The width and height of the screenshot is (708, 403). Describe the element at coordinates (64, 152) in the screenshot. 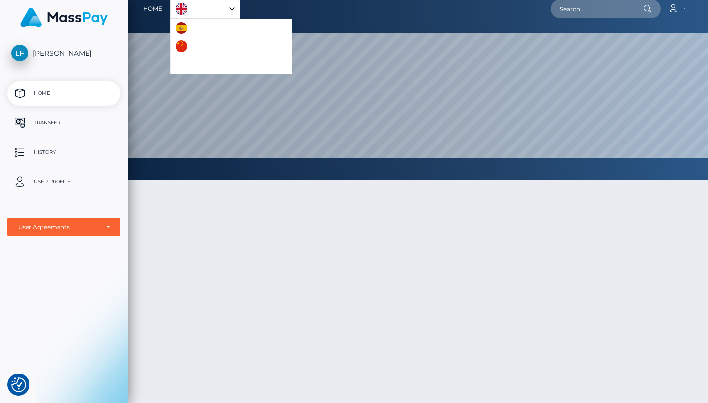

I see `p: History` at that location.